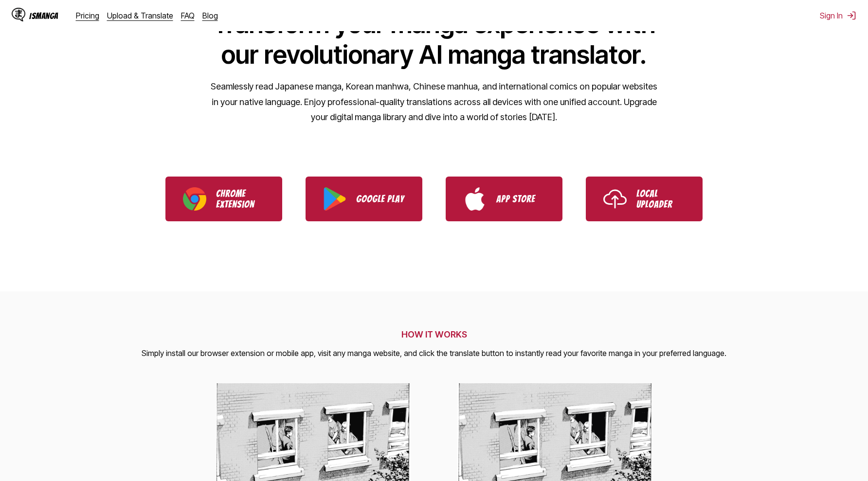 This screenshot has height=481, width=868. I want to click on p: Seamlessly read Japanese manga, Korean manhwa, Chinese manhua, and international comics on popula..., so click(434, 102).